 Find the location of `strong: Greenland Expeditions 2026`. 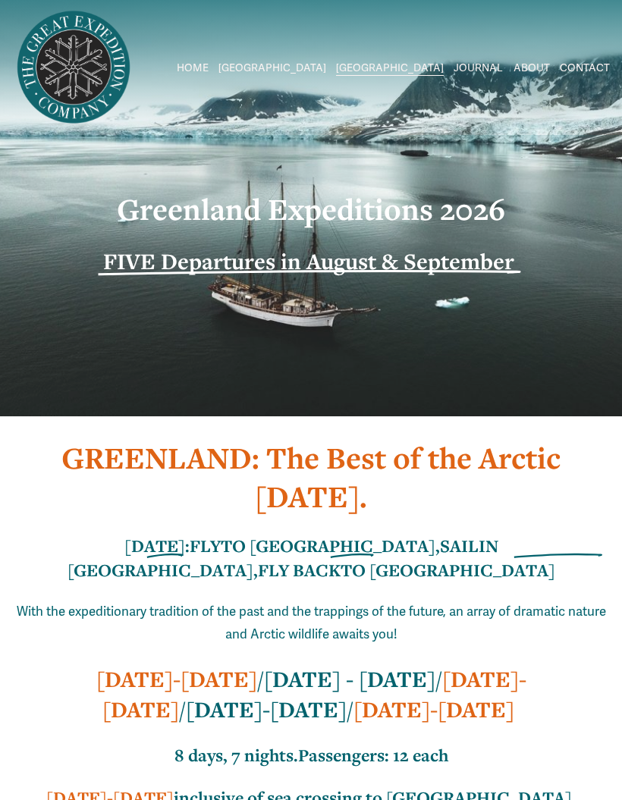

strong: Greenland Expeditions 2026 is located at coordinates (311, 208).